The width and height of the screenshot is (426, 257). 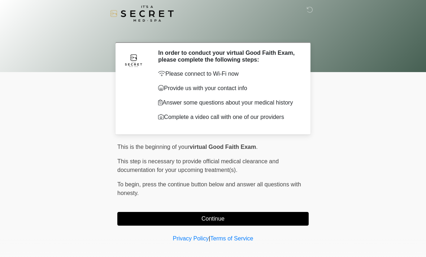 What do you see at coordinates (213, 219) in the screenshot?
I see `button: Continue` at bounding box center [213, 219].